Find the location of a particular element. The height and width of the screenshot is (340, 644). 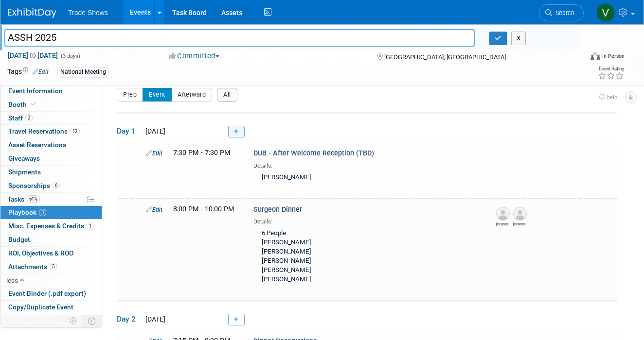

a: Tasks61% is located at coordinates (51, 200).